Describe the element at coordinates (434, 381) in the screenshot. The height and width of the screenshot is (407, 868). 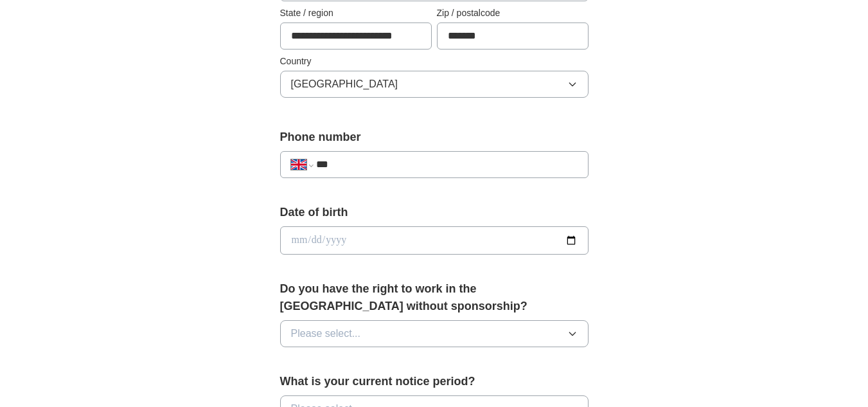
I see `label: What is your current notice period?` at that location.